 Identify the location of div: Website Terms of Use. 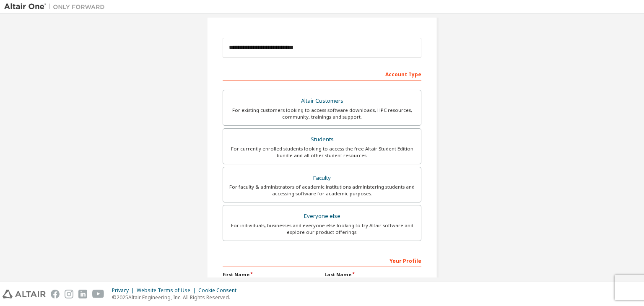
(167, 291).